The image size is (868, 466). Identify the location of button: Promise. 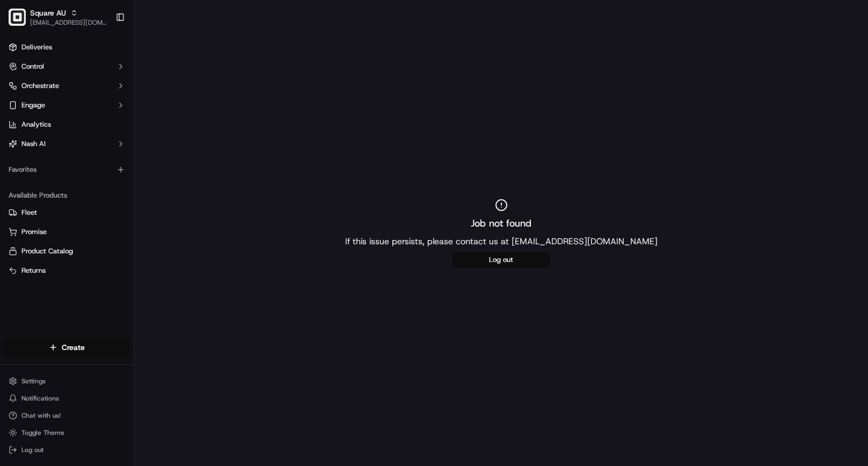
(66, 232).